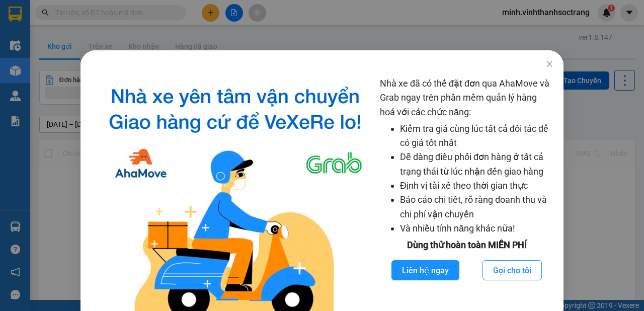 The width and height of the screenshot is (644, 311). What do you see at coordinates (467, 245) in the screenshot?
I see `div: Dùng thử hoàn toàn MIỄN PHÍ` at bounding box center [467, 245].